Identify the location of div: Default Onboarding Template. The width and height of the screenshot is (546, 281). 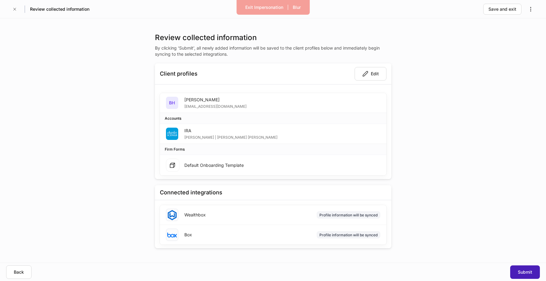
(214, 165).